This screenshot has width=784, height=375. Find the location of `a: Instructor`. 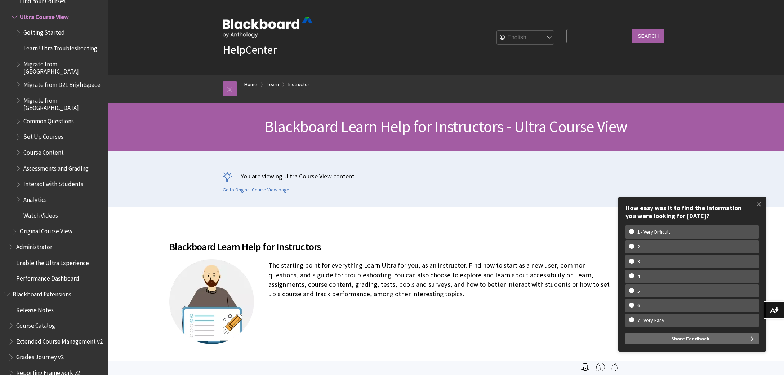

a: Instructor is located at coordinates (299, 84).